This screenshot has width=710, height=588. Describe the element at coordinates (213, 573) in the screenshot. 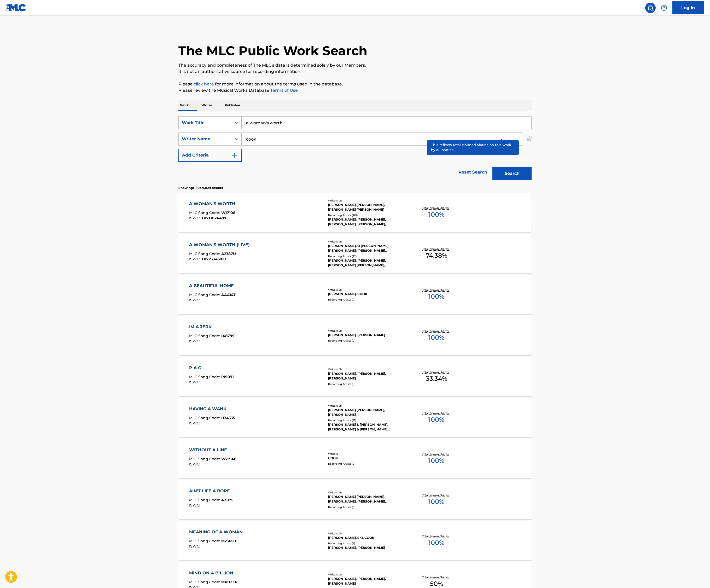

I see `div: MIND ON A BILLION` at that location.